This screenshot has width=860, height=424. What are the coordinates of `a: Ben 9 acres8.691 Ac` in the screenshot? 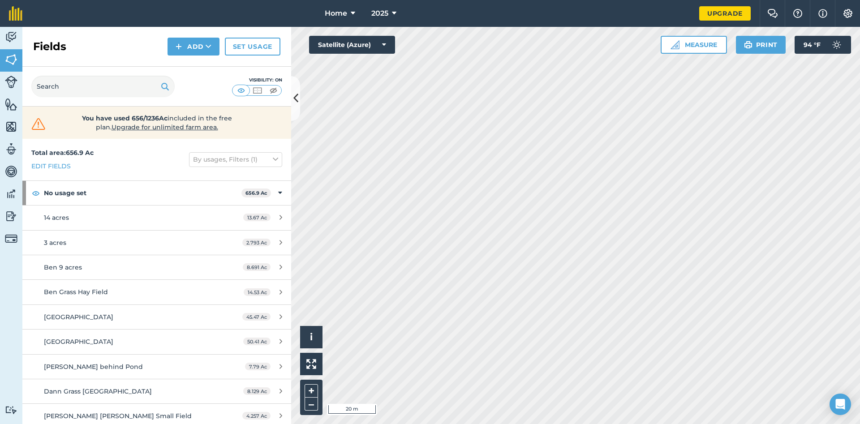 It's located at (157, 267).